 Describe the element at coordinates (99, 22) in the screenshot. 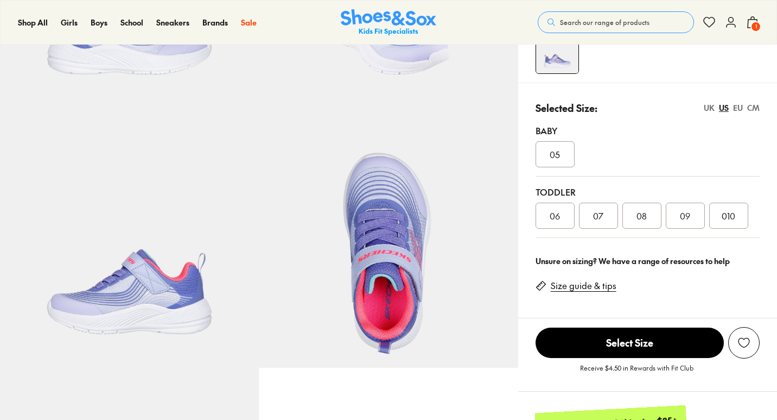

I see `a: Boys` at that location.